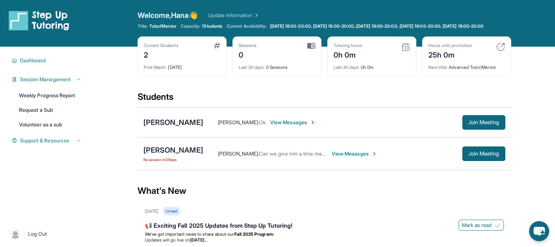 The height and width of the screenshot is (247, 555). I want to click on span: Tutor/Mentor, so click(163, 26).